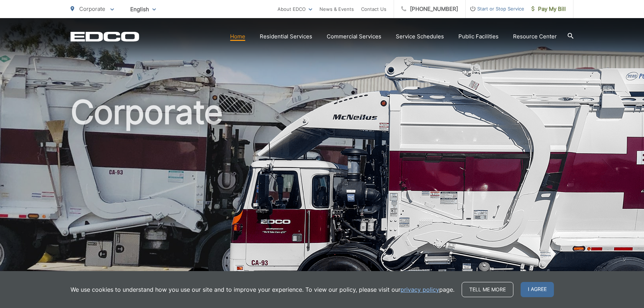  I want to click on a: EDCD logo. Return to the homepage., so click(105, 36).